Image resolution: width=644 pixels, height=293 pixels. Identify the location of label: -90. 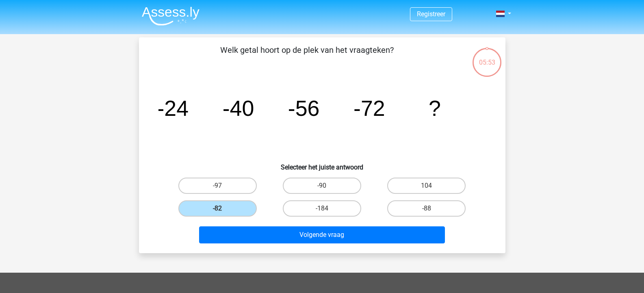
(322, 186).